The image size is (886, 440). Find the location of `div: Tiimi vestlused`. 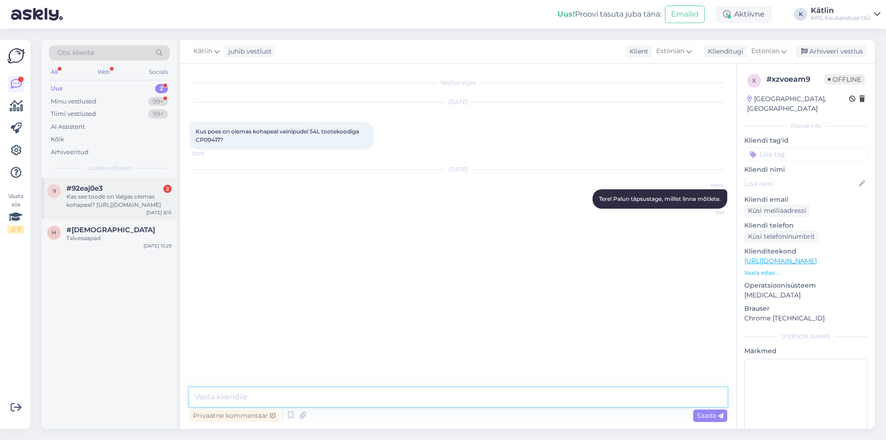

div: Tiimi vestlused is located at coordinates (73, 114).